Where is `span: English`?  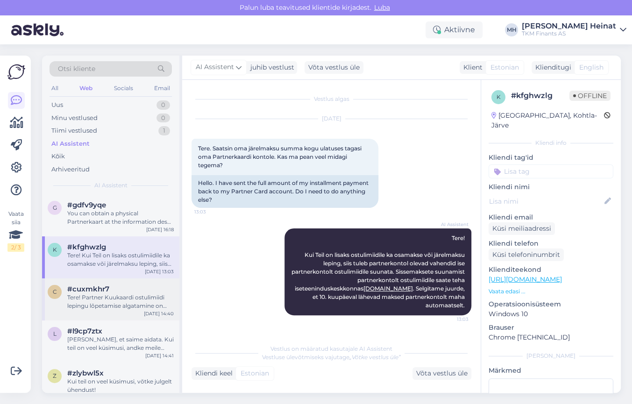
span: English is located at coordinates (592, 67).